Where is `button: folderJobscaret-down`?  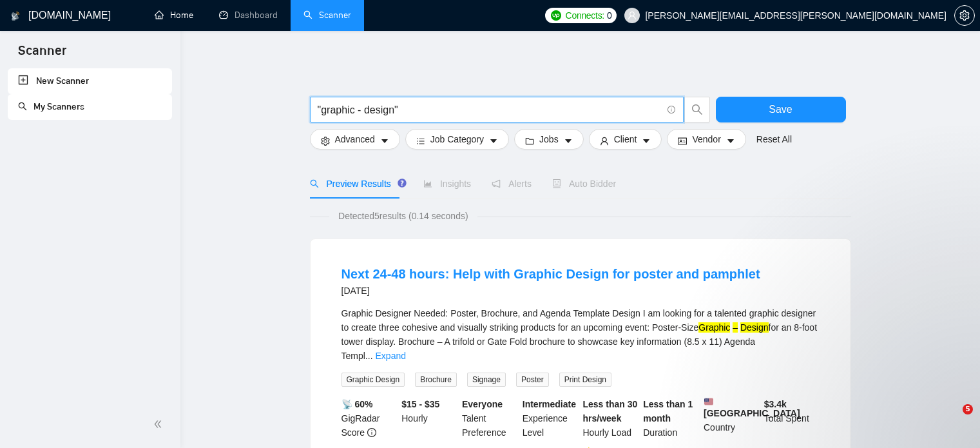
button: folderJobscaret-down is located at coordinates (549, 139).